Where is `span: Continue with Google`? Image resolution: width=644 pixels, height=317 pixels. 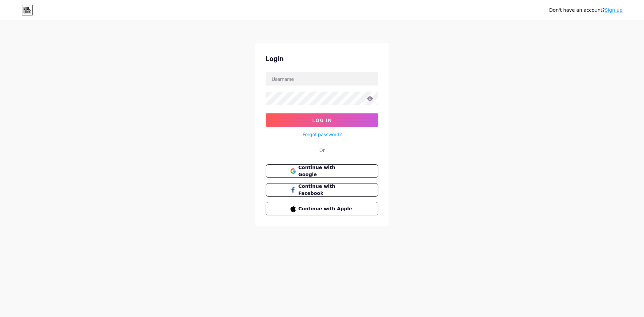 span: Continue with Google is located at coordinates (326, 171).